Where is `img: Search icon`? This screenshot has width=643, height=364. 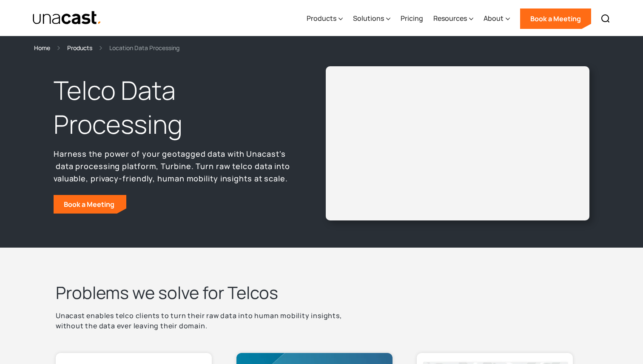
img: Search icon is located at coordinates (606, 19).